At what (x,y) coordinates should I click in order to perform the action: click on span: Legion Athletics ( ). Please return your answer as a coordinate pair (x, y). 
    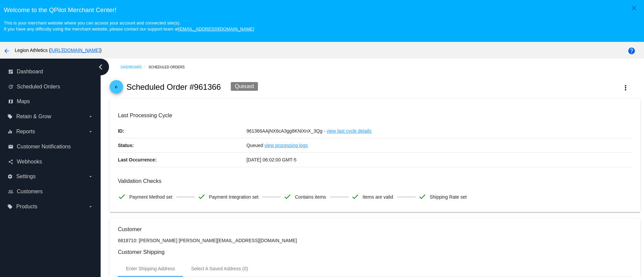
    Looking at the image, I should click on (58, 50).